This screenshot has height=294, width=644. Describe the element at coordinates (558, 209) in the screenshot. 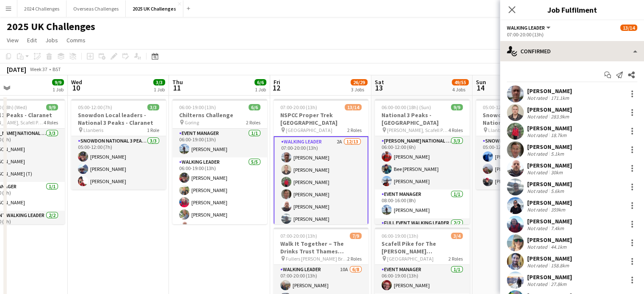

I see `div: 359km` at that location.